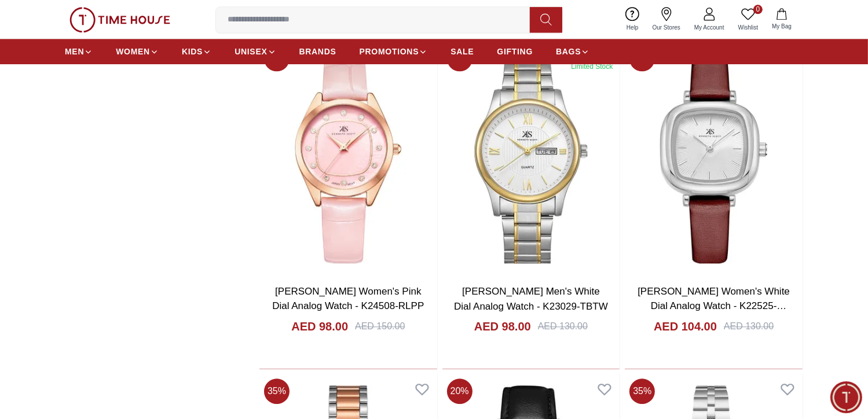  What do you see at coordinates (782, 19) in the screenshot?
I see `button: My Bag` at bounding box center [782, 19].